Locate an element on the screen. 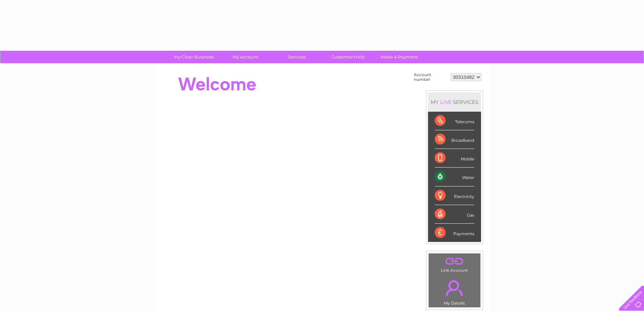  div: Gas is located at coordinates (454, 214).